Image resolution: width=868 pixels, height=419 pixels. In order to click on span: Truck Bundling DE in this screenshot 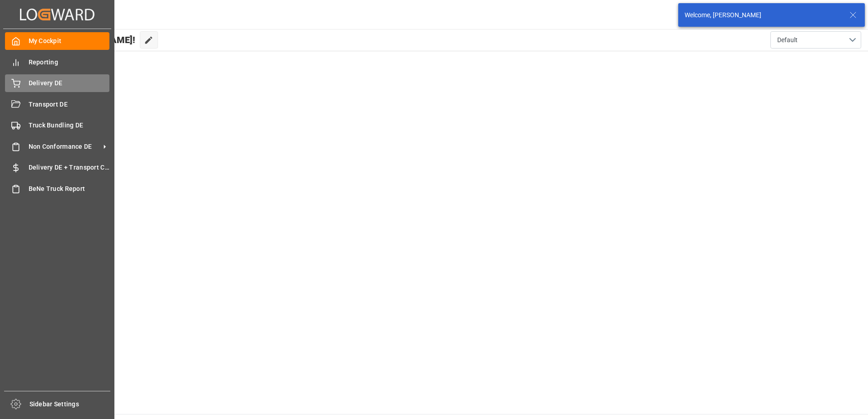, I will do `click(69, 125)`.